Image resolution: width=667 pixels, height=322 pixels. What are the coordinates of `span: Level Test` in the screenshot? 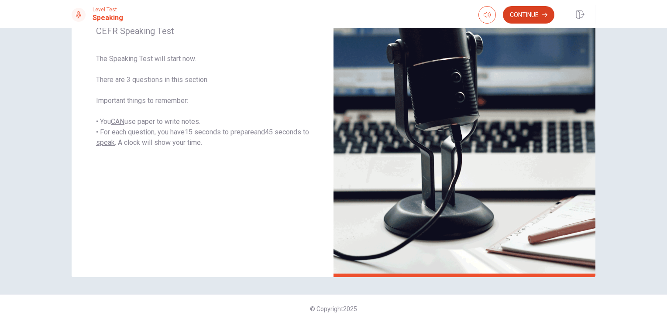 It's located at (108, 10).